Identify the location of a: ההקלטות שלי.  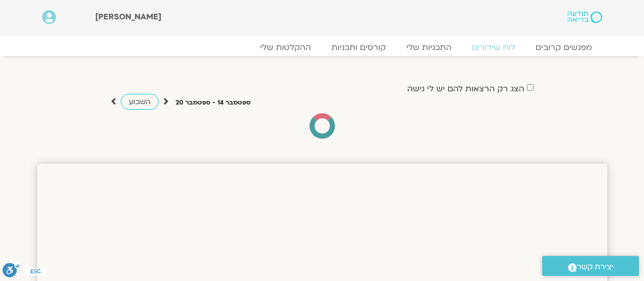
(286, 48).